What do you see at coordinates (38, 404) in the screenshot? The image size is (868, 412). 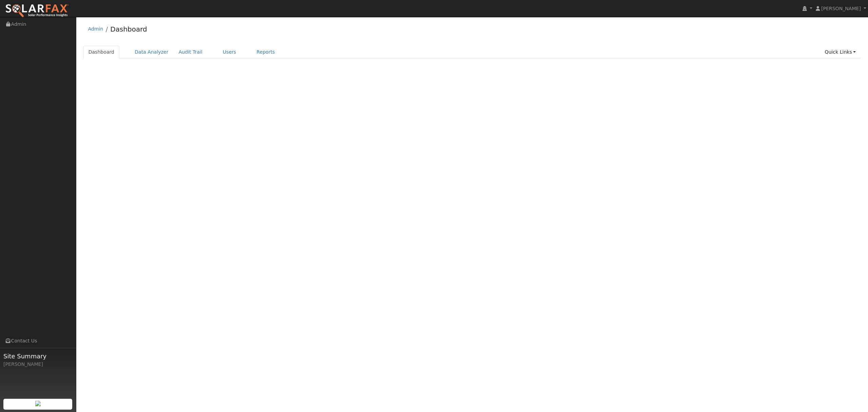 I see `img: retrieve` at bounding box center [38, 404].